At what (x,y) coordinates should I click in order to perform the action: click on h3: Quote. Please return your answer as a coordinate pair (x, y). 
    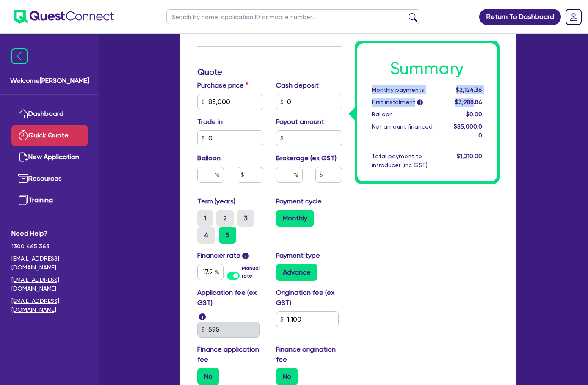
    Looking at the image, I should click on (269, 72).